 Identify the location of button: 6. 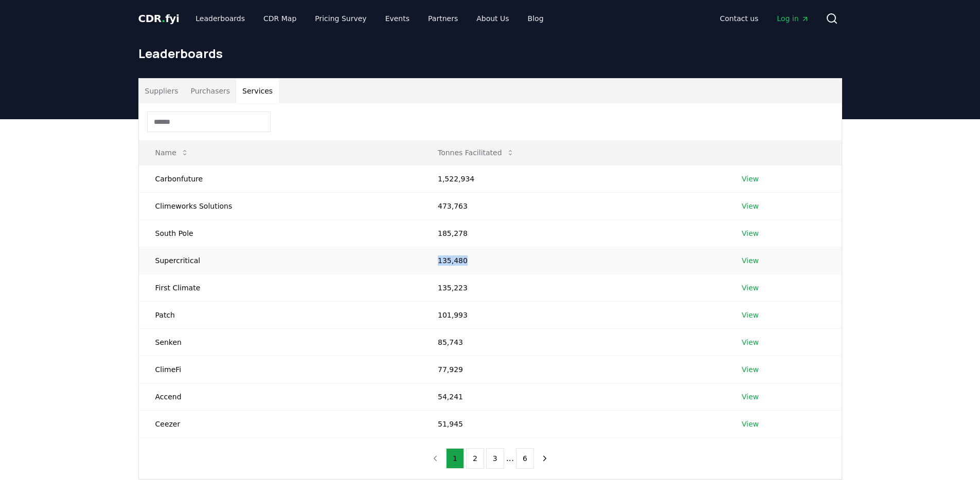
(524, 458).